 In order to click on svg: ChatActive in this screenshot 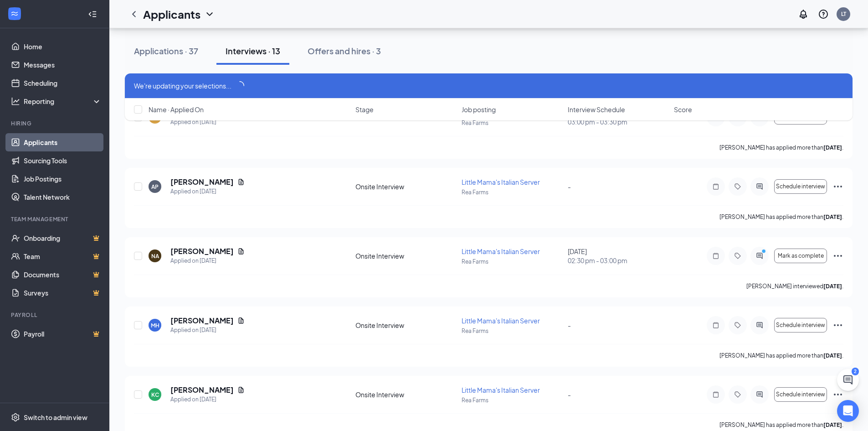, I will do `click(849, 380)`.